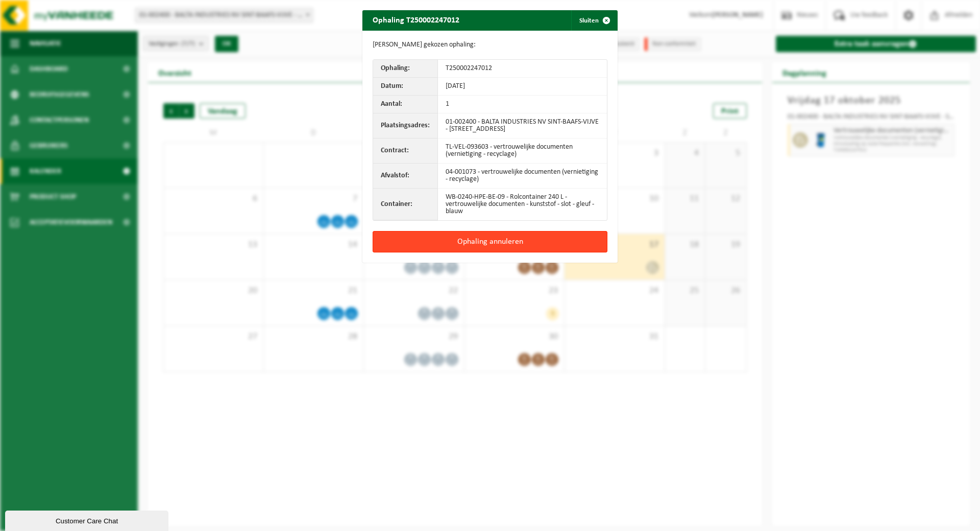 The image size is (980, 531). I want to click on button: Ophaling annuleren, so click(490, 242).